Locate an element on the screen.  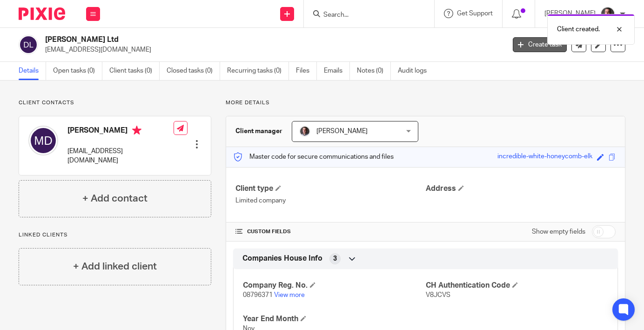
a: Emails is located at coordinates (337, 71).